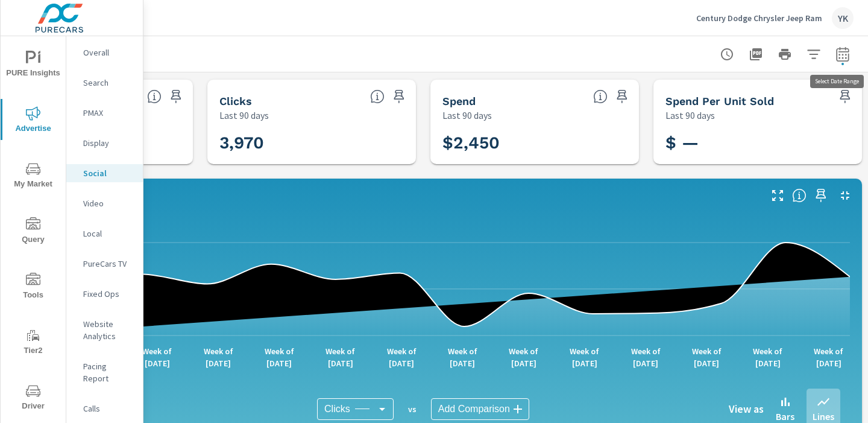  I want to click on div: Pacing Report, so click(104, 372).